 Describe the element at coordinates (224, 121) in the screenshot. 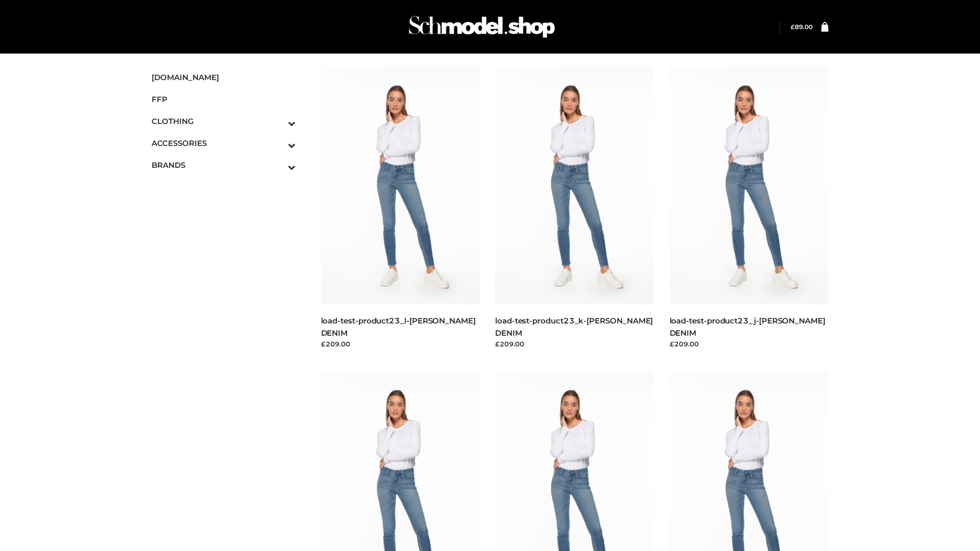

I see `span: CLOTHING` at that location.